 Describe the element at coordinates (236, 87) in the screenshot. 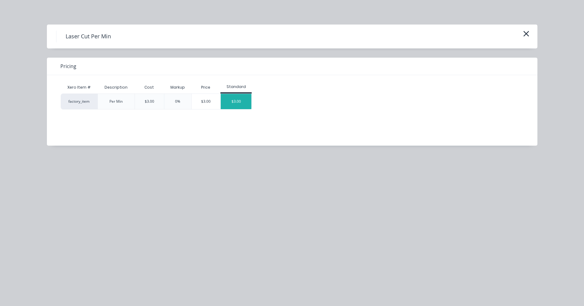

I see `div: Standard` at that location.